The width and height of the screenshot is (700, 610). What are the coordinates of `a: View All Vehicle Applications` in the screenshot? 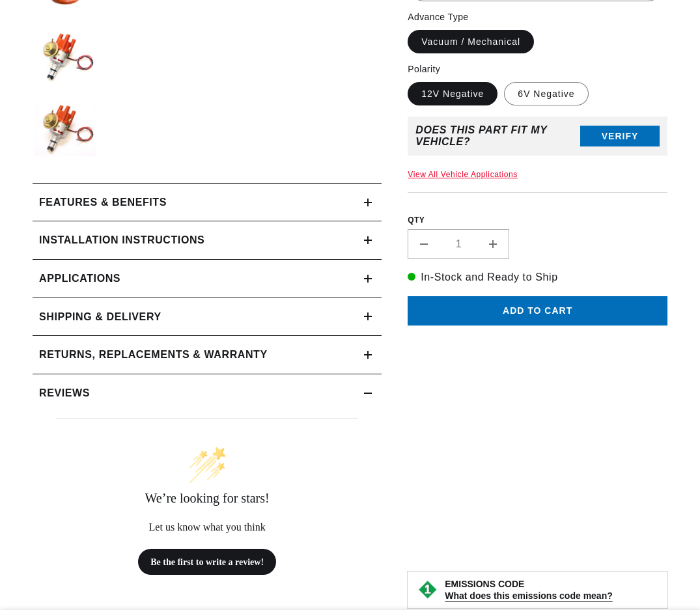 It's located at (462, 174).